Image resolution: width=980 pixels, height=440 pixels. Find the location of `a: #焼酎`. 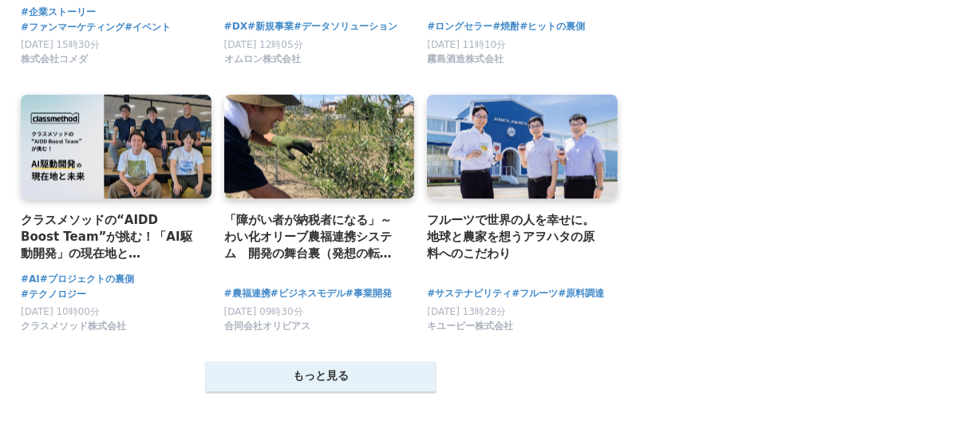

a: #焼酎 is located at coordinates (506, 26).